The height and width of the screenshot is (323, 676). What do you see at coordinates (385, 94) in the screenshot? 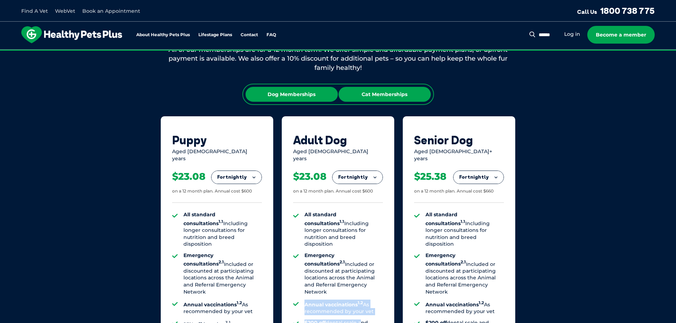
I see `div: Cat Memberships` at bounding box center [385, 94].